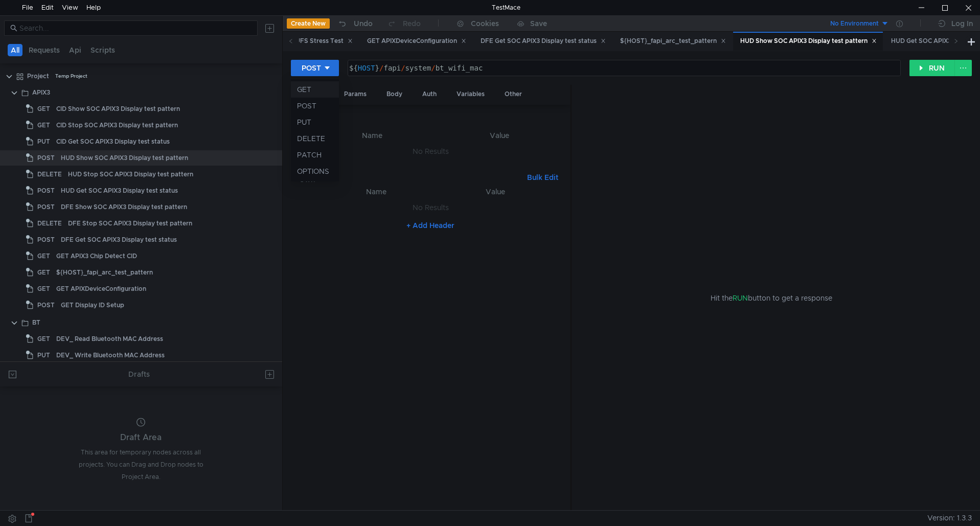 This screenshot has width=980, height=526. Describe the element at coordinates (315, 171) in the screenshot. I see `li: OPTIONS` at that location.